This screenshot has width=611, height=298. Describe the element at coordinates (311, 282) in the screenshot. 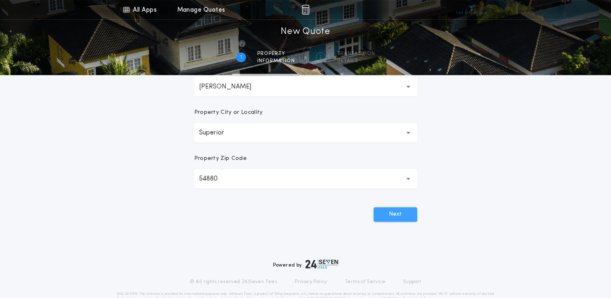

I see `a: Privacy Policy` at that location.